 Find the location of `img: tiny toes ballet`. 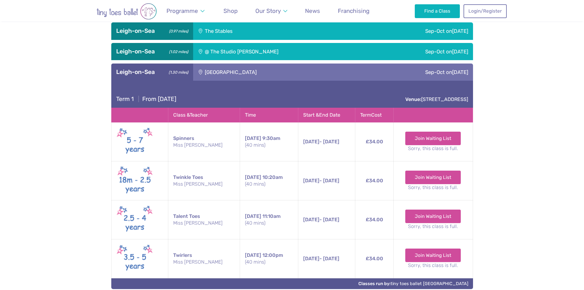

img: tiny toes ballet is located at coordinates (127, 11).